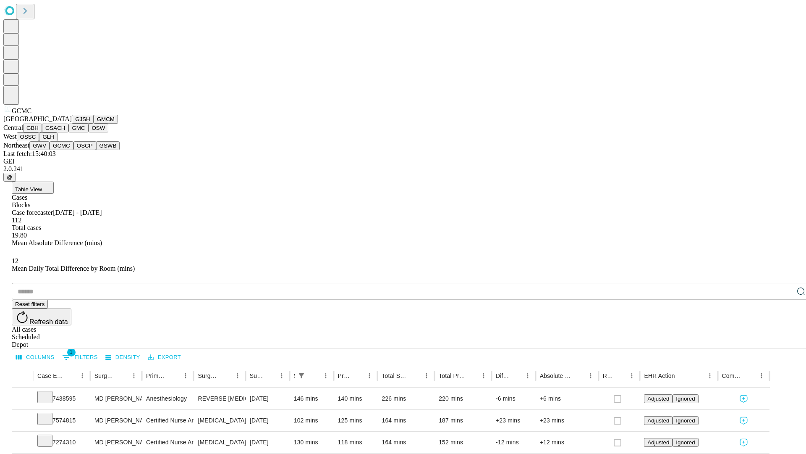 This screenshot has height=454, width=806. What do you see at coordinates (16, 220) in the screenshot?
I see `span: 112` at bounding box center [16, 220].